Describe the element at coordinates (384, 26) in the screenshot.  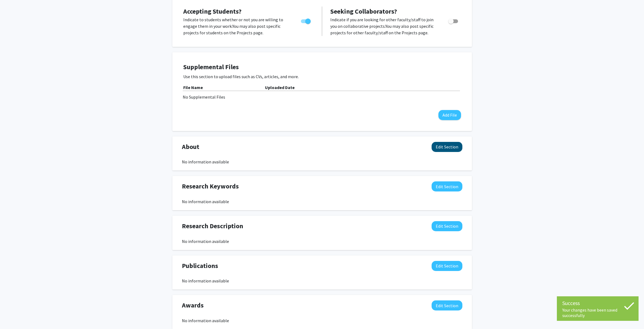
I see `p: Indicate if you are looking for other faculty/staff to join you on collaborative projects. You ma...` at that location.